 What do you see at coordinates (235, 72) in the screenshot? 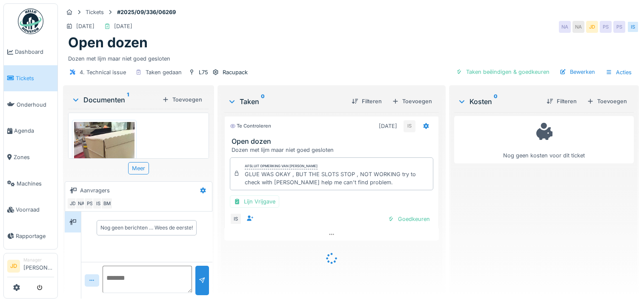
I see `div: Racupack` at bounding box center [235, 72].